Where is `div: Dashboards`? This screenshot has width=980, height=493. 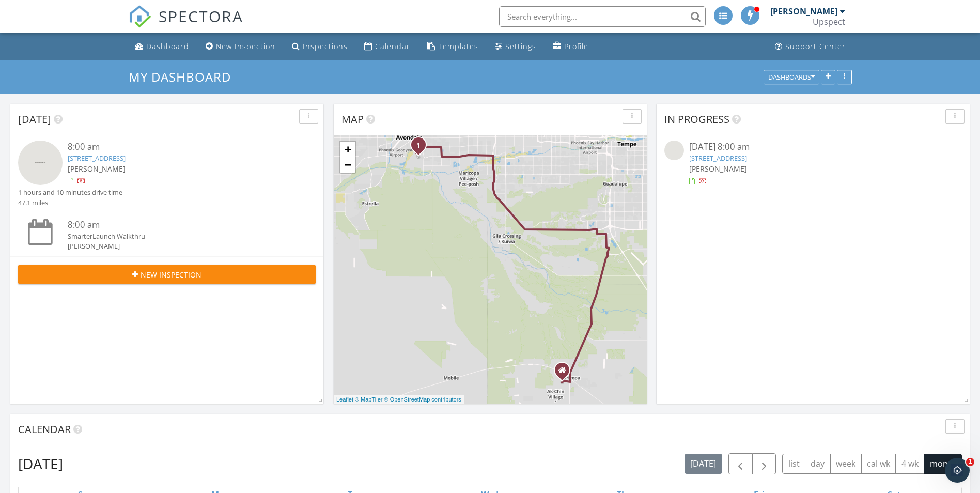 div: Dashboards is located at coordinates (791, 77).